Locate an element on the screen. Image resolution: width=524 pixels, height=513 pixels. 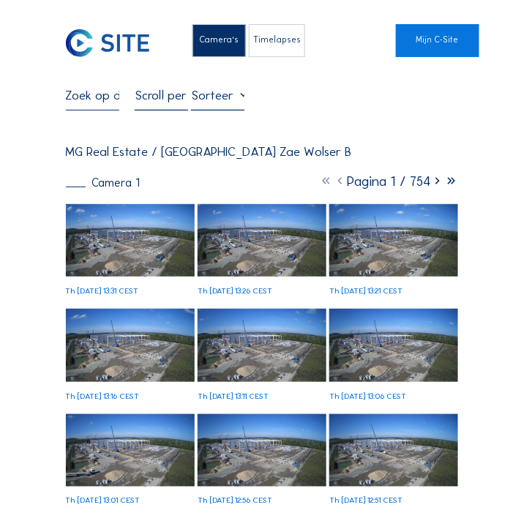
img: image_53557590 is located at coordinates (262, 450).